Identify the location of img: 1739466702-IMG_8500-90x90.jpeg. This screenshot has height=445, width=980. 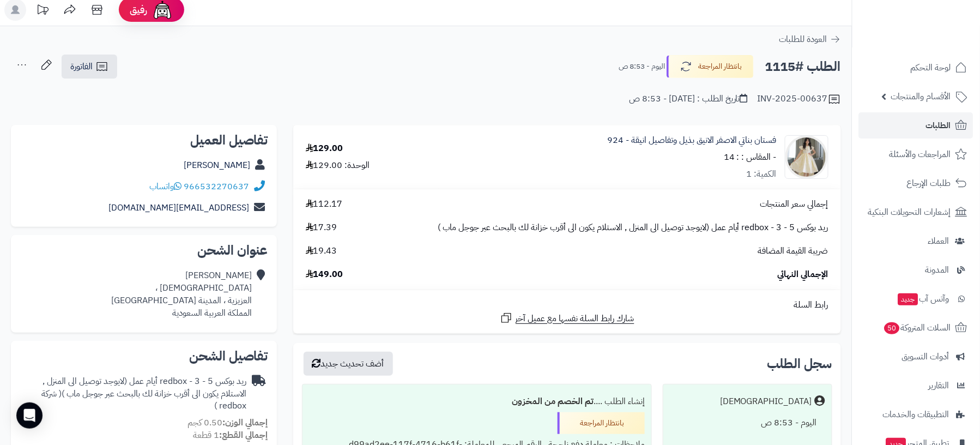
(806, 157).